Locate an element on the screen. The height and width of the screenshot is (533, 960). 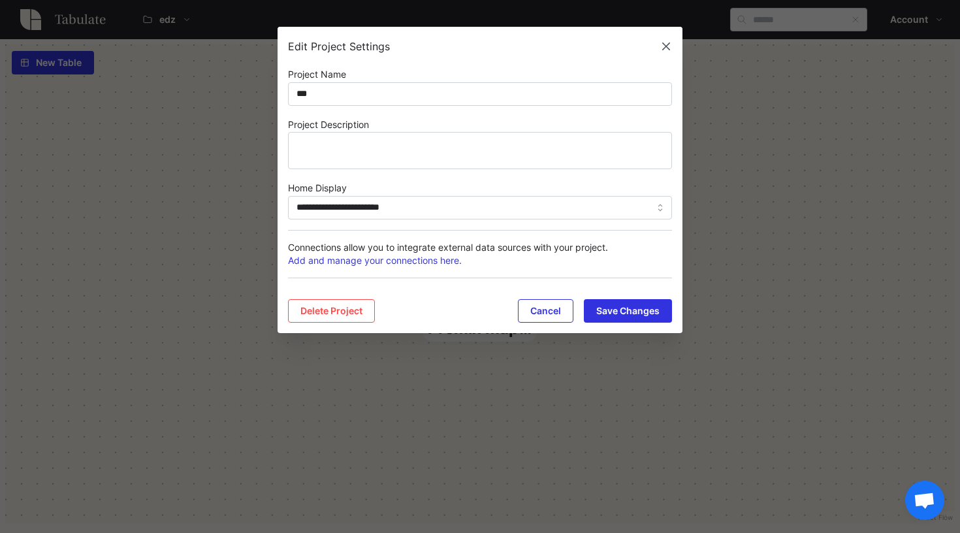
span: Save Changes is located at coordinates (628, 311).